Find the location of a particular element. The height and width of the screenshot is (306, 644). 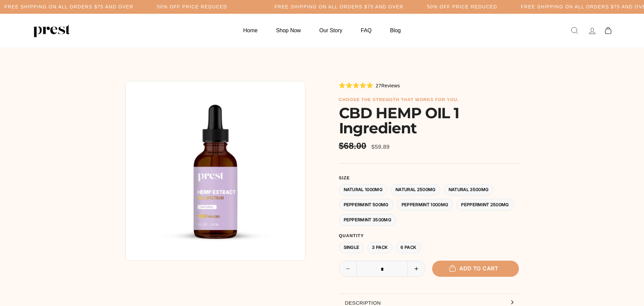

span: Reviews is located at coordinates (391, 86).